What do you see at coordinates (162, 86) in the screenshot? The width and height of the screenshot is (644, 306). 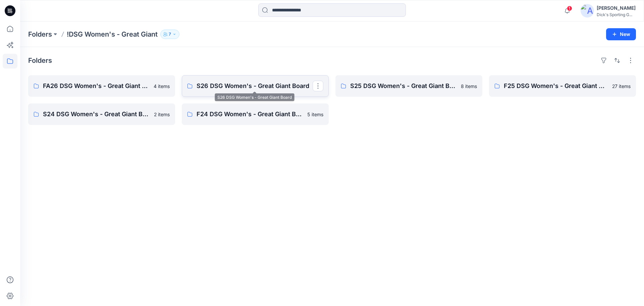 I see `p: 4 items` at bounding box center [162, 86].